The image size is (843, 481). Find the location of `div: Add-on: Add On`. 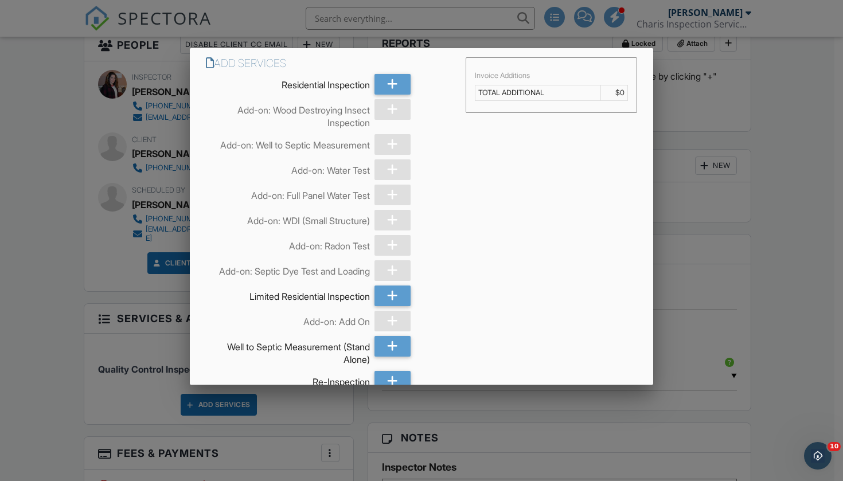

div: Add-on: Add On is located at coordinates (288, 320).